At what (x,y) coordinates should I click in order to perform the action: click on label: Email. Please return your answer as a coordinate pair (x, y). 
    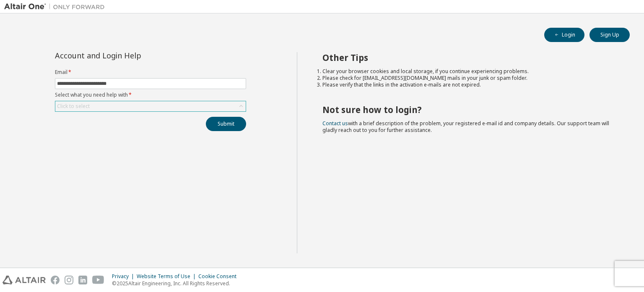
    Looking at the image, I should click on (150, 72).